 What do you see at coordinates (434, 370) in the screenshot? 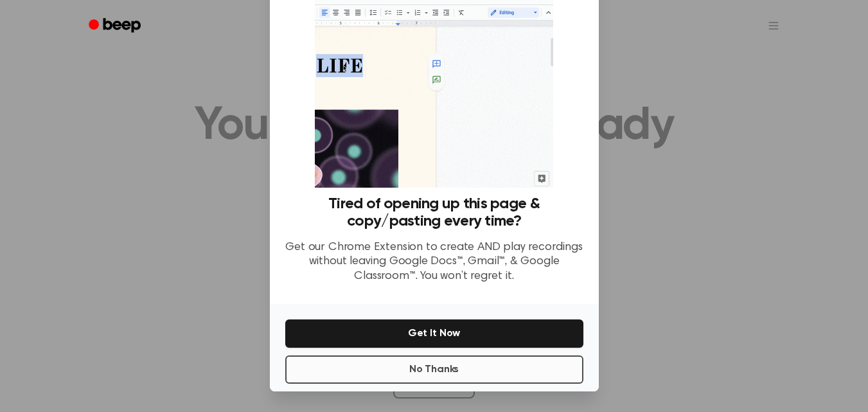
I see `button: No Thanks` at bounding box center [434, 370].